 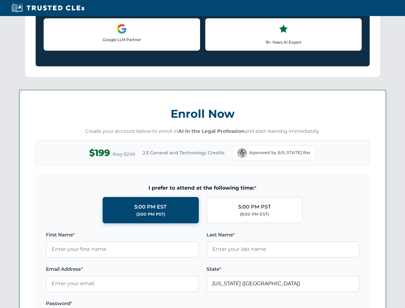 What do you see at coordinates (122, 304) in the screenshot?
I see `label: Password` at bounding box center [122, 304].